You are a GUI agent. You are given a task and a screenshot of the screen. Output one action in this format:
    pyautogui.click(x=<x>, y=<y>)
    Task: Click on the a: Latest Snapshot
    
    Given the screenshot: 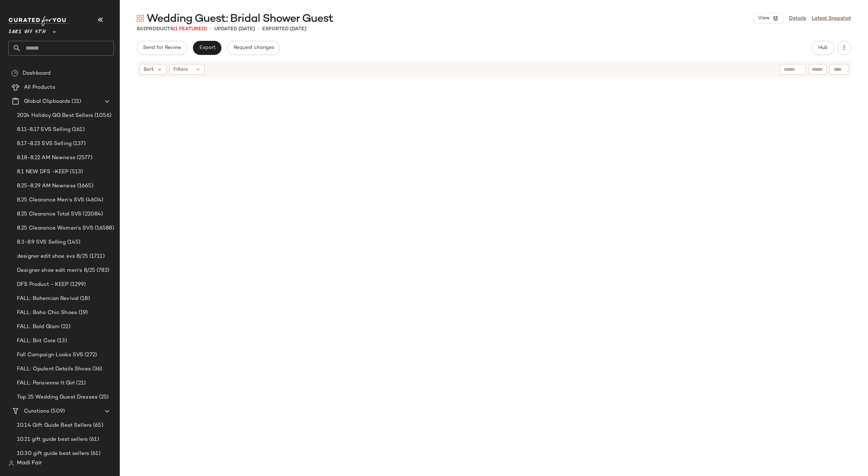 What is the action you would take?
    pyautogui.click(x=831, y=19)
    